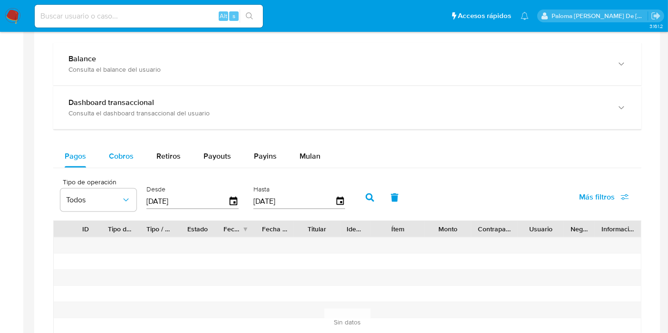  I want to click on p: paloma.falcondesoto@mercadolibre.cl, so click(600, 16).